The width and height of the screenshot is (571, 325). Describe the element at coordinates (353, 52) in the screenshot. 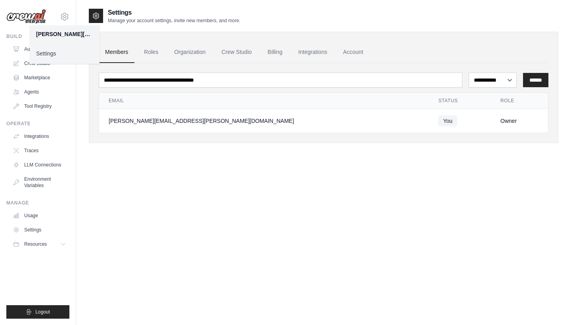

I see `a: Account` at that location.